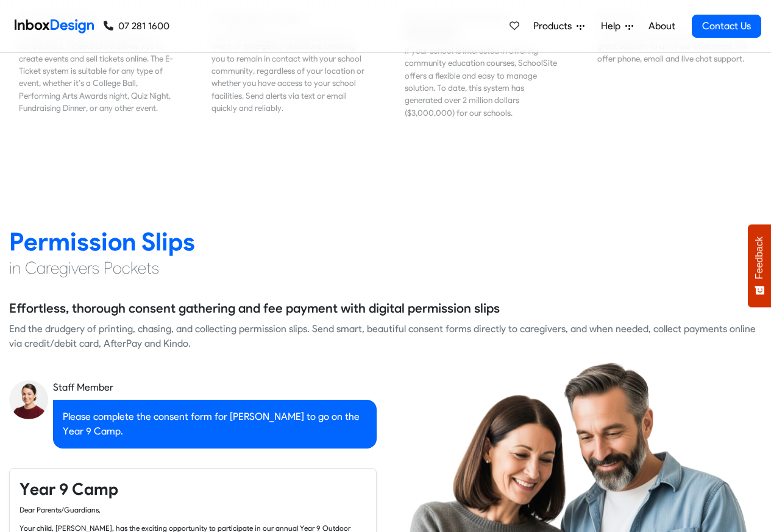  I want to click on h2: Permission Slips, so click(385, 242).